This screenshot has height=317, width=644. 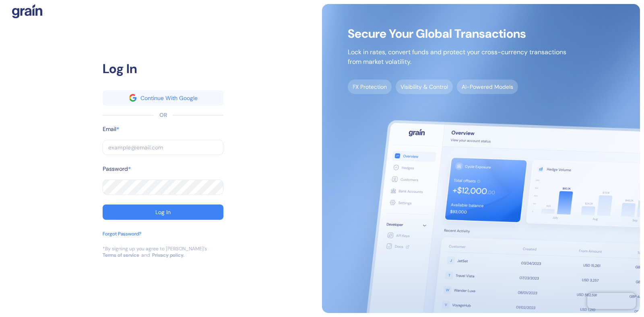 I want to click on img: logo, so click(x=27, y=11).